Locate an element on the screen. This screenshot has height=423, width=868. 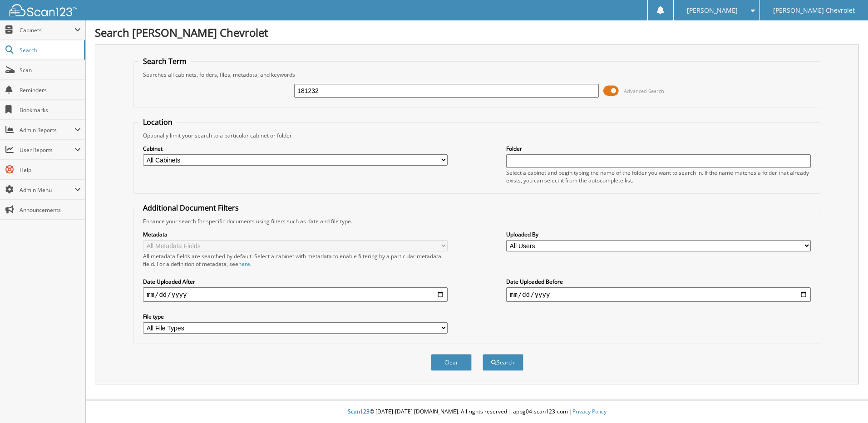
div: All metadata fields are searched by default. Select a cabinet with metadata to enable filtering b... is located at coordinates (295, 260).